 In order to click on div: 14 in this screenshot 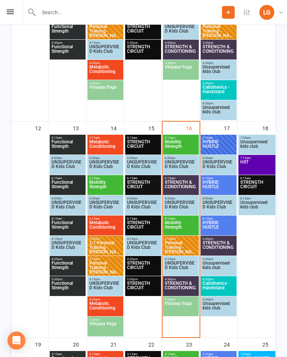, I will do `click(117, 128)`.